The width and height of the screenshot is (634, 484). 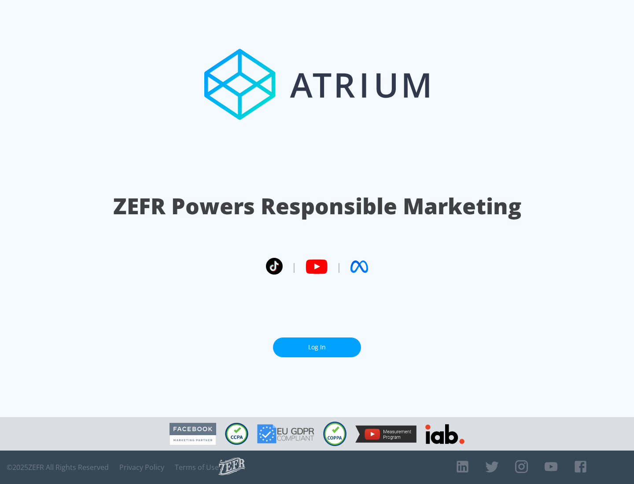 I want to click on h1: ZEFR Powers Responsible Marketing, so click(x=317, y=206).